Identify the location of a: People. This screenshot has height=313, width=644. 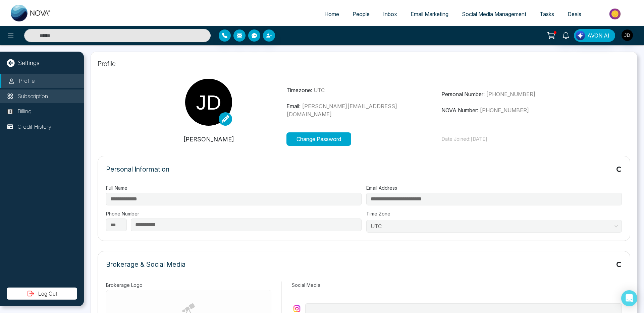
(361, 14).